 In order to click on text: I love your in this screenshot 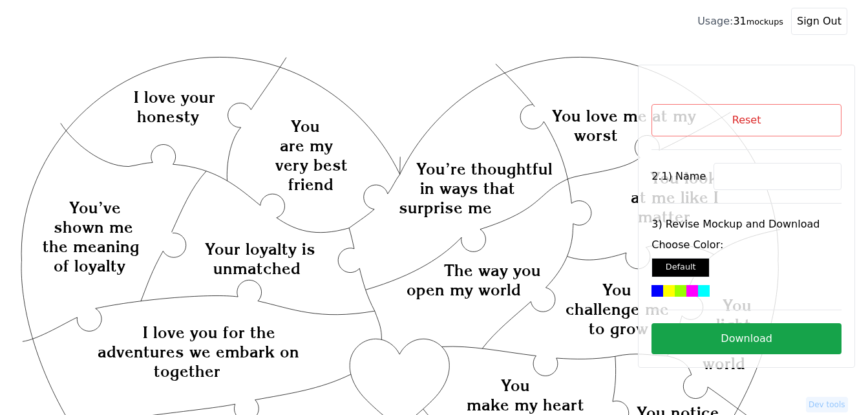, I will do `click(175, 97)`.